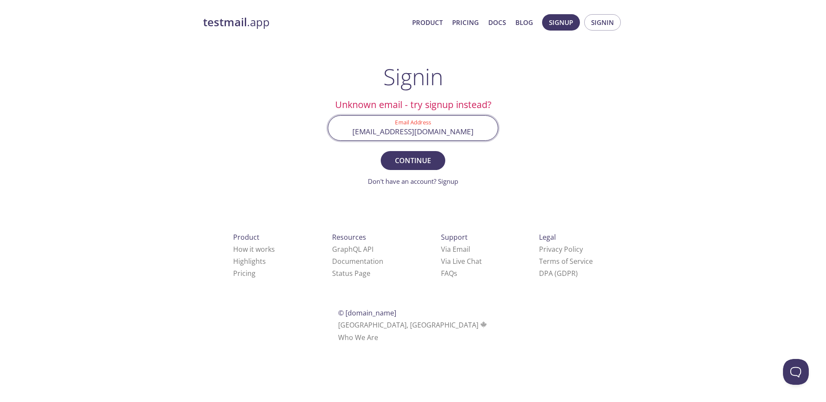 The height and width of the screenshot is (402, 826). What do you see at coordinates (249, 261) in the screenshot?
I see `a: Highlights` at bounding box center [249, 261].